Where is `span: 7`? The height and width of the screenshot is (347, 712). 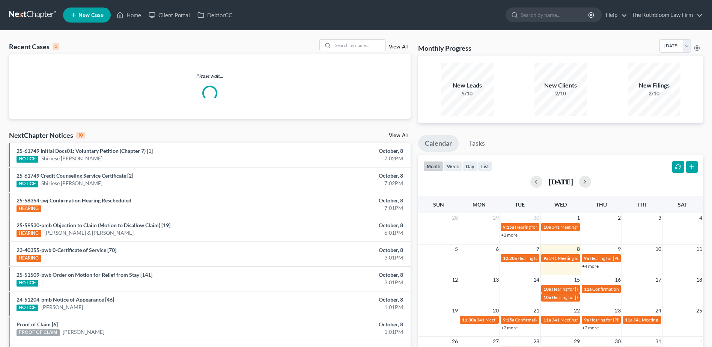 span: 7 is located at coordinates (538, 249).